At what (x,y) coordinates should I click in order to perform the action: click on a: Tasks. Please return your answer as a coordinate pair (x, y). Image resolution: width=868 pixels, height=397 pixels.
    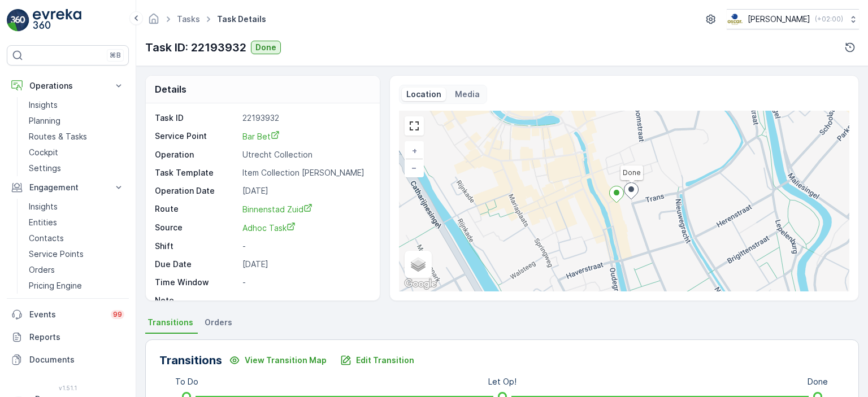
    Looking at the image, I should click on (188, 19).